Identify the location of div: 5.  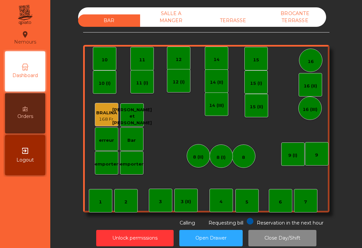
(247, 202).